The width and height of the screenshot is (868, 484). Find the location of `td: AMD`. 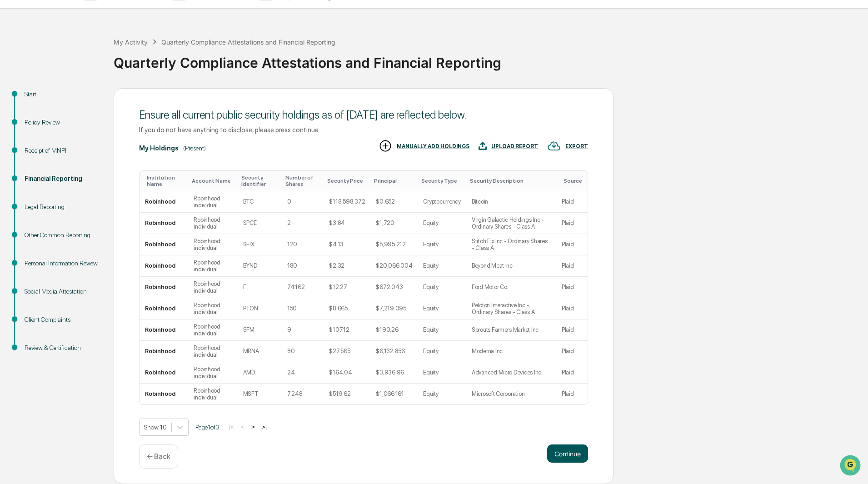

td: AMD is located at coordinates (259, 373).